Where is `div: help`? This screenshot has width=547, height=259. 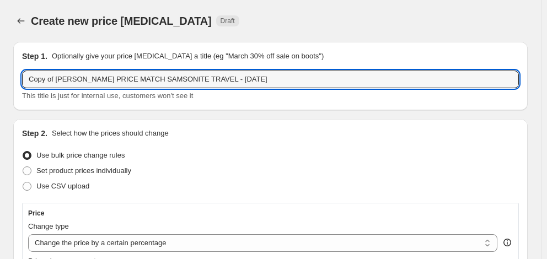 div: help is located at coordinates (508, 243).